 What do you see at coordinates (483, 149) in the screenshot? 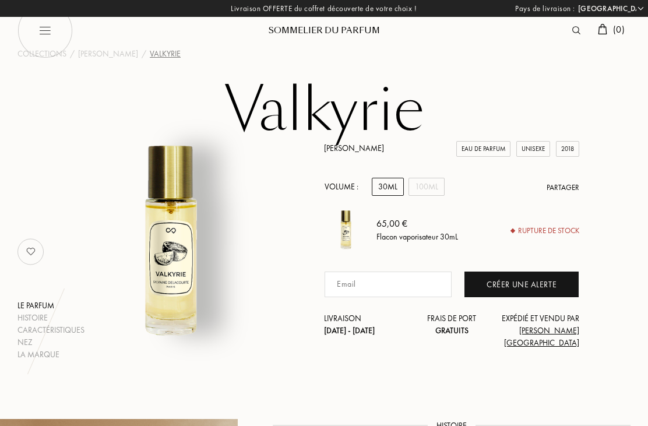
I see `div: Eau de Parfum` at bounding box center [483, 149].